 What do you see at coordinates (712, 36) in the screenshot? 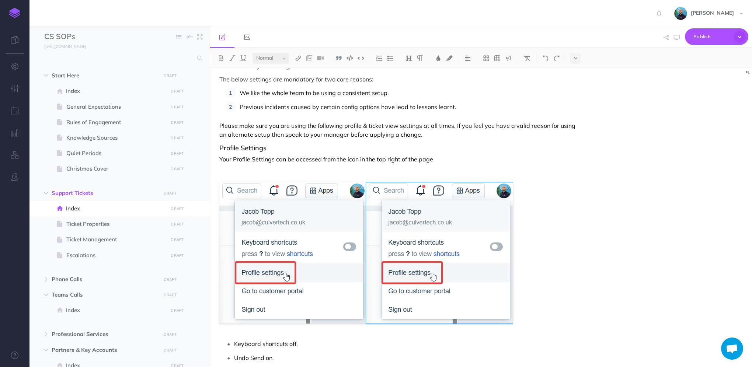
I see `span: Publish` at bounding box center [712, 36].